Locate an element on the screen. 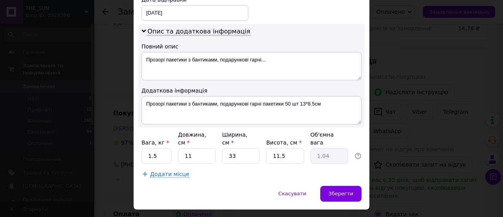 Image resolution: width=503 pixels, height=217 pixels. div: Об'ємна вага is located at coordinates (329, 138).